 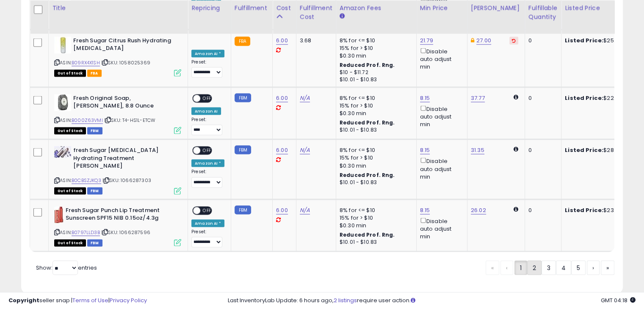 I want to click on div: $0.30 min, so click(x=375, y=113).